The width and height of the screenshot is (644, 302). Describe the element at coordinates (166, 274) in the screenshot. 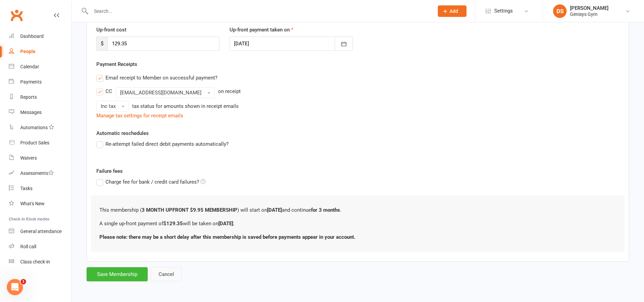

I see `button: Cancel` at that location.